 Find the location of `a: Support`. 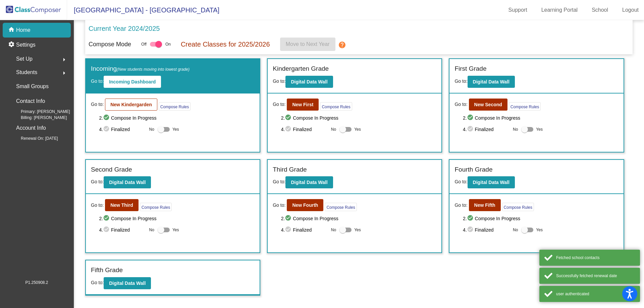

a: Support is located at coordinates (518, 10).